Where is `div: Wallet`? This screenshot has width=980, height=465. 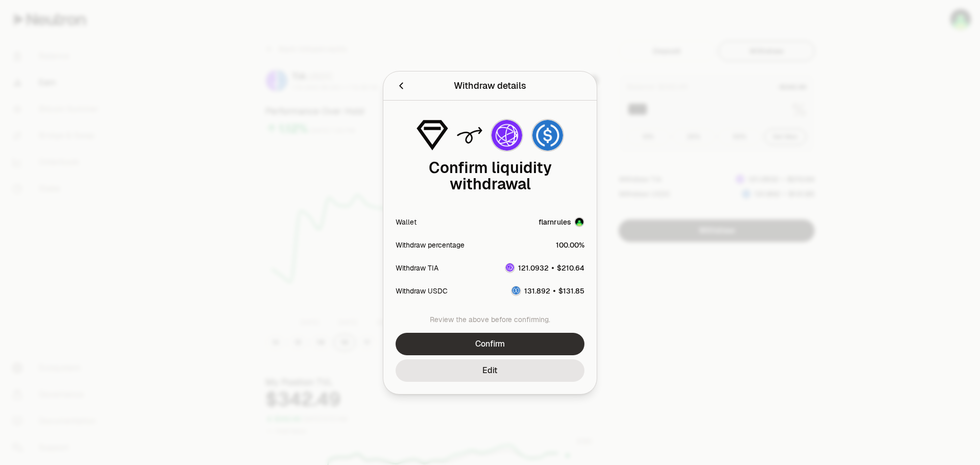 div: Wallet is located at coordinates (406, 222).